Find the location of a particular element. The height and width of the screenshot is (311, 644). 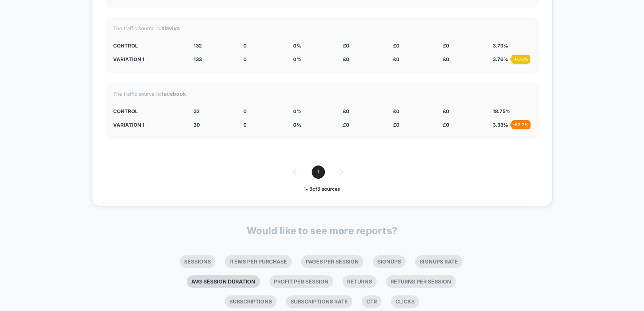

li: Signups Rate is located at coordinates (439, 261).